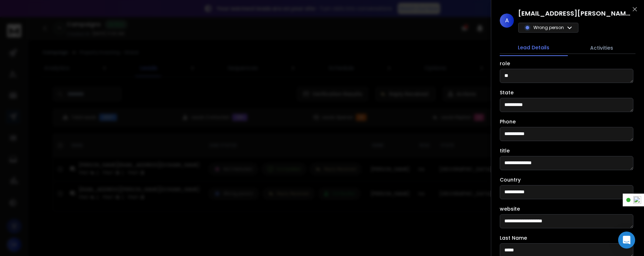  What do you see at coordinates (549, 28) in the screenshot?
I see `p: Wrong person` at bounding box center [549, 28].